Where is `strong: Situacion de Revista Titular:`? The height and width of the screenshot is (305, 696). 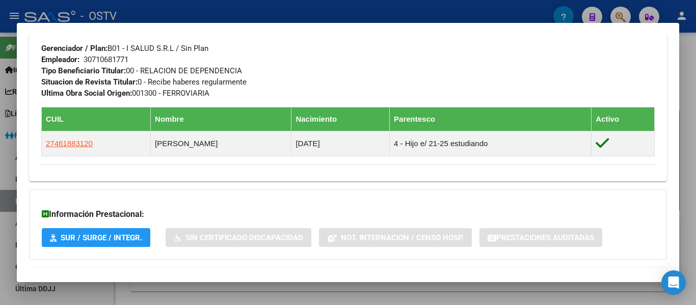
strong: Situacion de Revista Titular: is located at coordinates (89, 82).